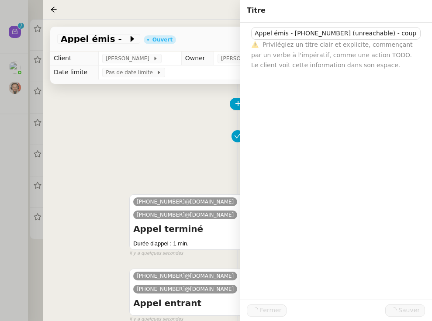  I want to click on span: Appel émis -, so click(94, 39).